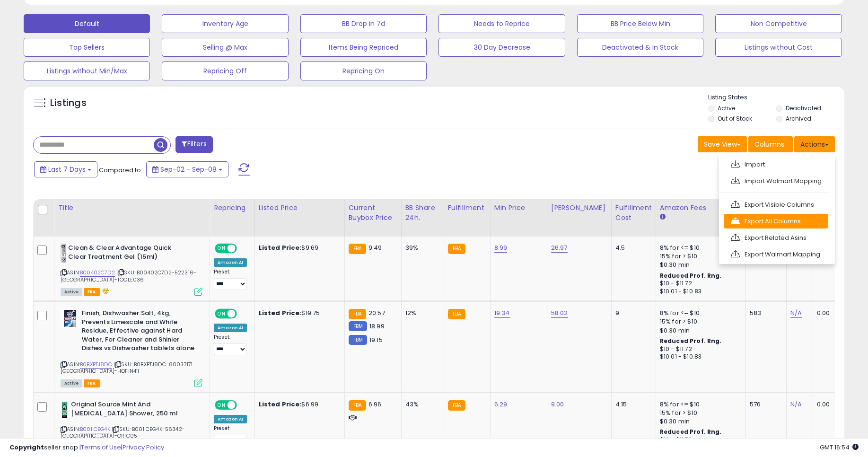  Describe the element at coordinates (421, 248) in the screenshot. I see `div: 39%` at that location.